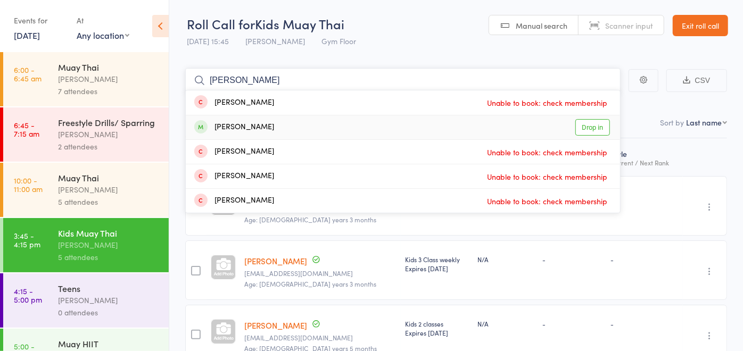  I want to click on div: Kids 3 Class weekly, so click(437, 264).